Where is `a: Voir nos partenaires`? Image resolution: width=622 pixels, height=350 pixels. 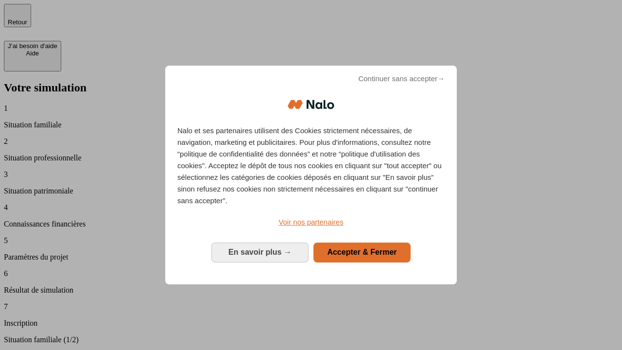
a: Voir nos partenaires is located at coordinates (311, 222).